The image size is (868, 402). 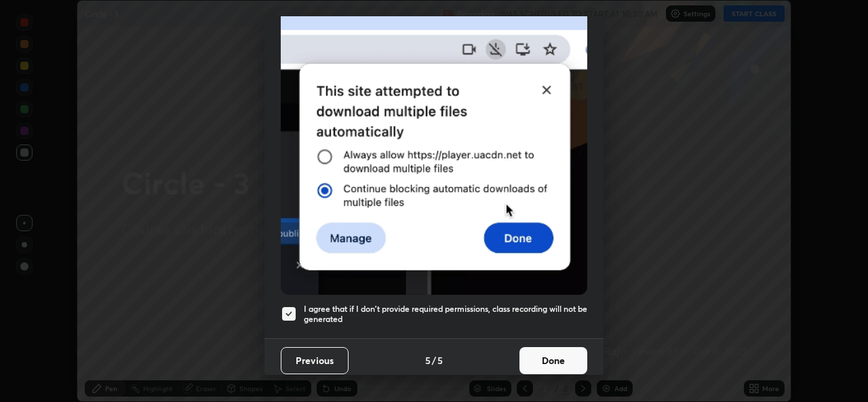 What do you see at coordinates (553, 361) in the screenshot?
I see `button: Done` at bounding box center [553, 361].